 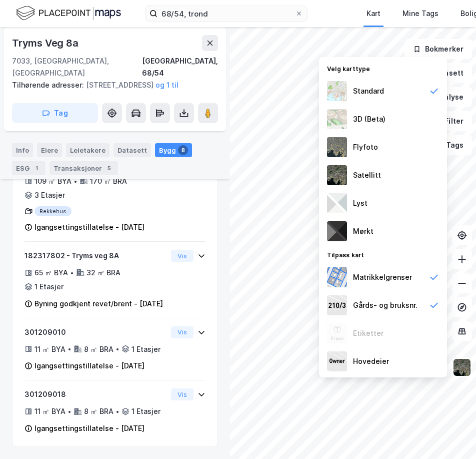 I want to click on div: 5, so click(x=109, y=168).